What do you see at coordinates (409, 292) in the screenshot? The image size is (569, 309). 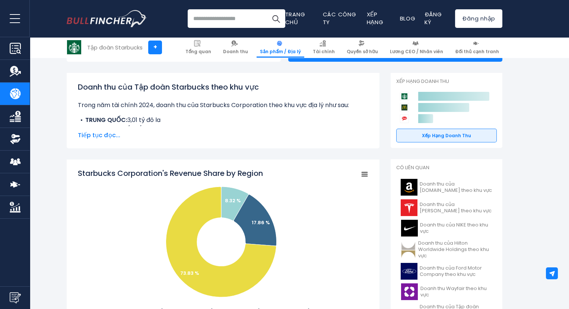 I see `img: Biểu tượng W` at bounding box center [409, 292].